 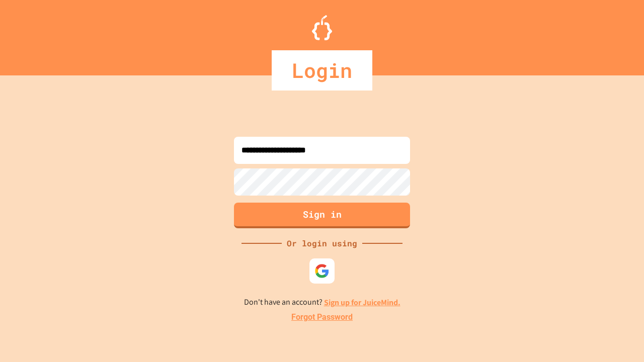 I want to click on div: Or login using, so click(x=322, y=243).